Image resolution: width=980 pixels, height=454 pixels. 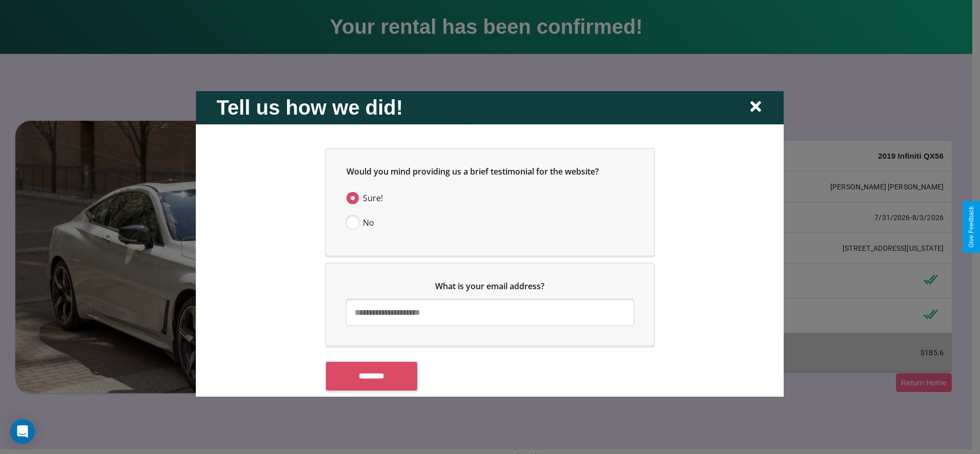 What do you see at coordinates (373, 198) in the screenshot?
I see `span: Sure!` at bounding box center [373, 198].